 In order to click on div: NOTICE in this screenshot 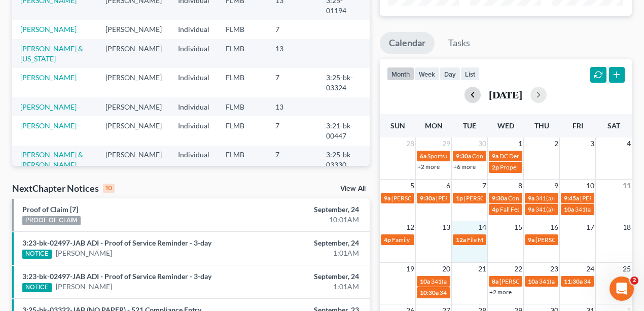, I will do `click(37, 255)`.